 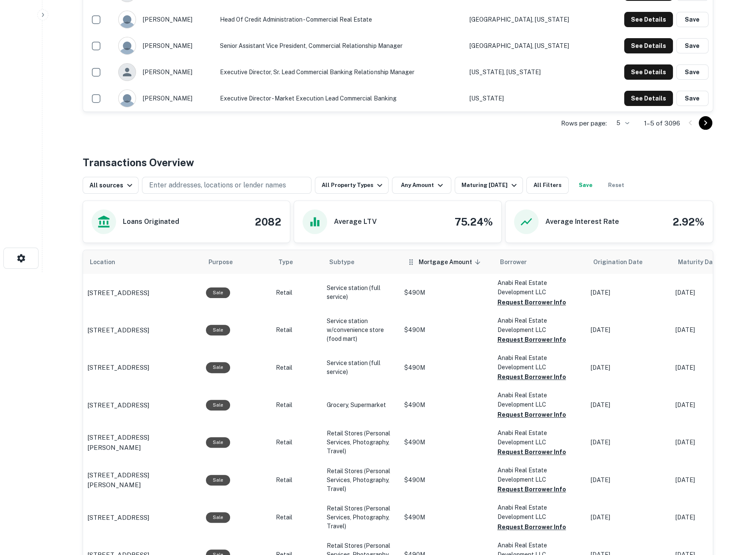 What do you see at coordinates (708, 262) in the screenshot?
I see `span: Maturity dates displayed may be estimated. Please contact the lender for the most accurate maturi...` at bounding box center [708, 262].